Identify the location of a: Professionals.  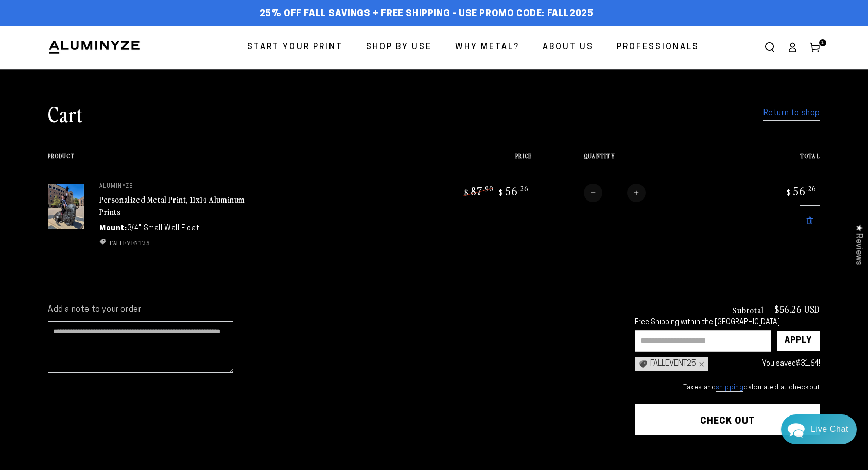
(658, 47).